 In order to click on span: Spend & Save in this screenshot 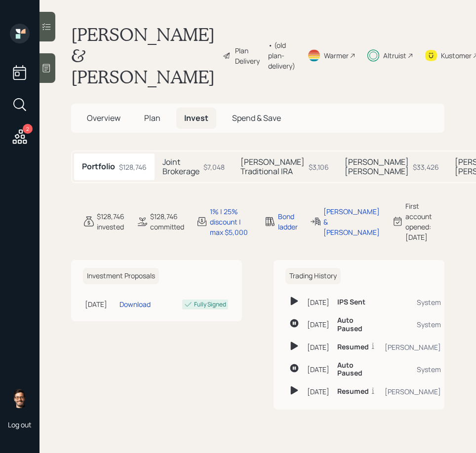, I will do `click(256, 118)`.